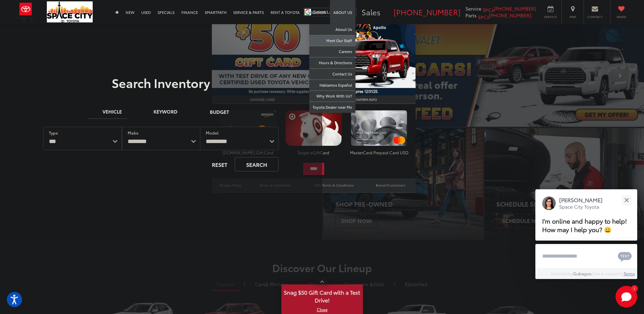  Describe the element at coordinates (220, 112) in the screenshot. I see `span: Budget` at that location.